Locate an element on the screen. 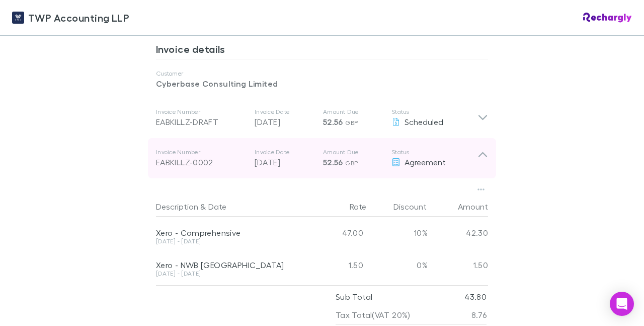 The width and height of the screenshot is (644, 326). p: 43.80 is located at coordinates (476, 296).